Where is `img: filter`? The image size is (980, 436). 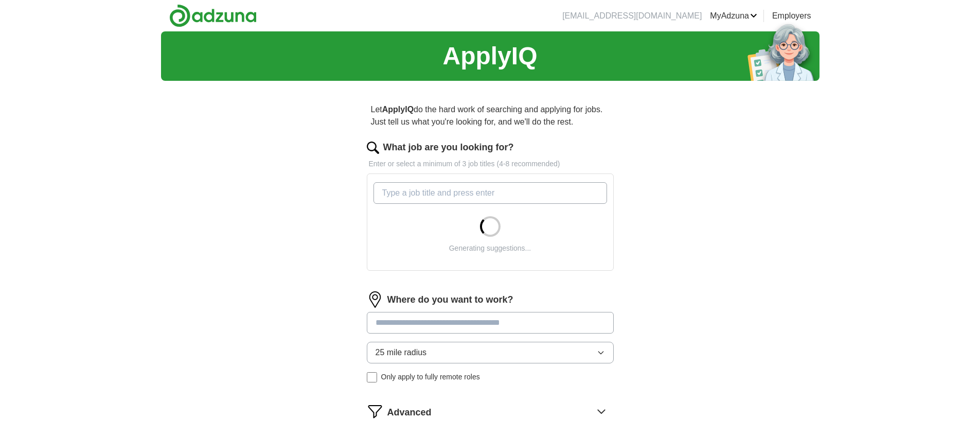
img: filter is located at coordinates (375, 412).